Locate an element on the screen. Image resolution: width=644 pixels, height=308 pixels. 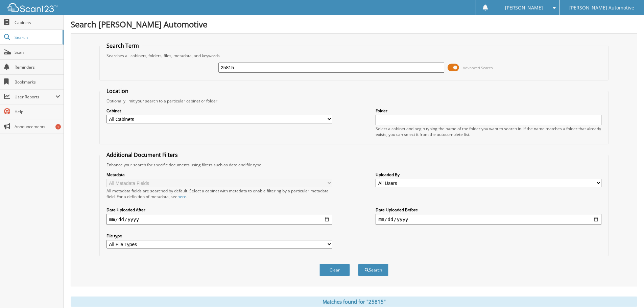
a: here is located at coordinates (182, 196).